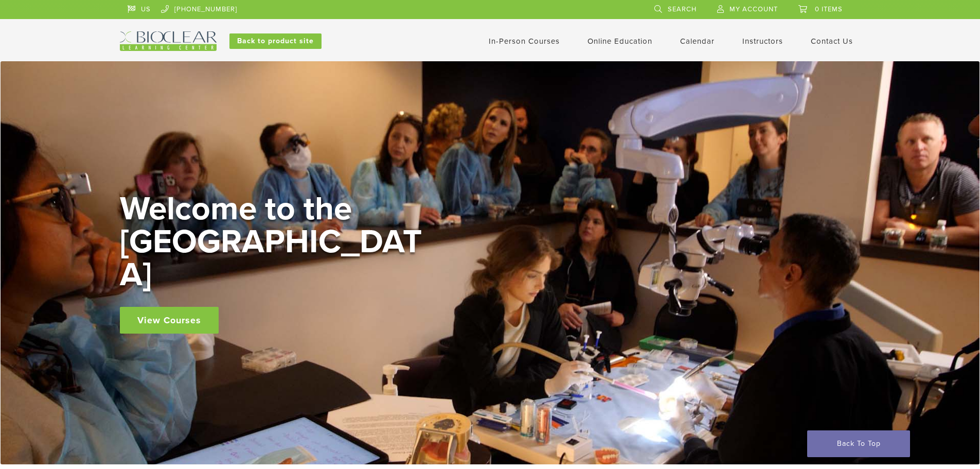  Describe the element at coordinates (762, 41) in the screenshot. I see `a: Instructors` at that location.